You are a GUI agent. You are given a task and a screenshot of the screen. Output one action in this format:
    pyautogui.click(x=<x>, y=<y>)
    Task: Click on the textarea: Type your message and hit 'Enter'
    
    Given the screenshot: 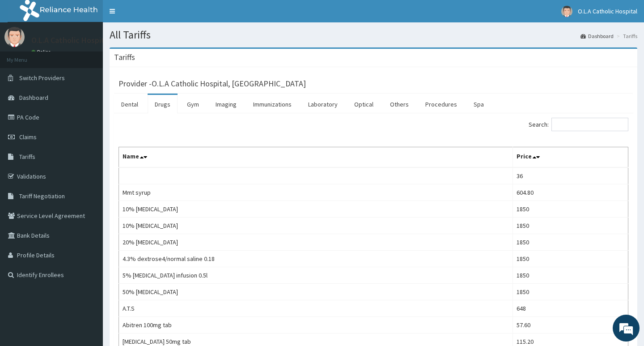 What is the action you would take?
    pyautogui.click(x=87, y=260)
    